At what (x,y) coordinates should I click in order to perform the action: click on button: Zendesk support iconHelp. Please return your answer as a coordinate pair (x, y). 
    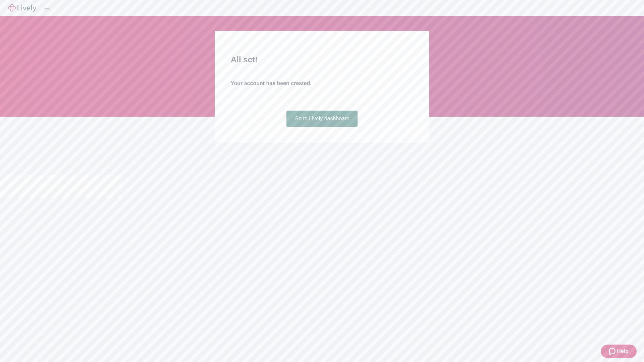
    Looking at the image, I should click on (618, 351).